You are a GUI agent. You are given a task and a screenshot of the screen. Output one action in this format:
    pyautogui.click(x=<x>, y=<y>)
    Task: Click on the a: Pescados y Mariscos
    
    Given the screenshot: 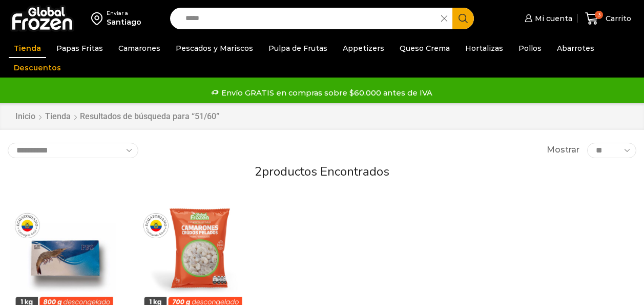 What is the action you would take?
    pyautogui.click(x=214, y=48)
    